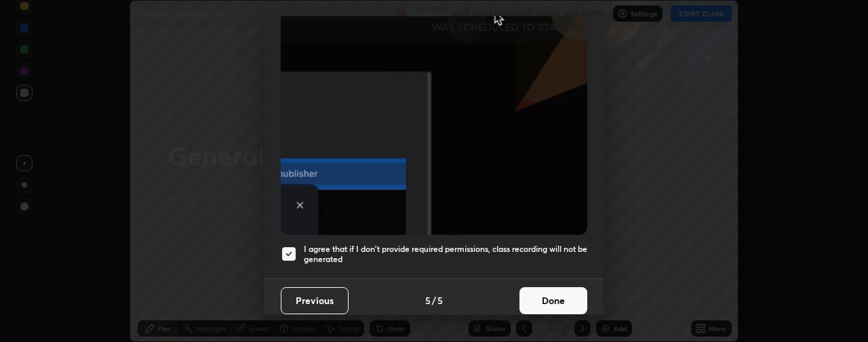 The width and height of the screenshot is (868, 342). What do you see at coordinates (553, 300) in the screenshot?
I see `button: Done` at bounding box center [553, 300].